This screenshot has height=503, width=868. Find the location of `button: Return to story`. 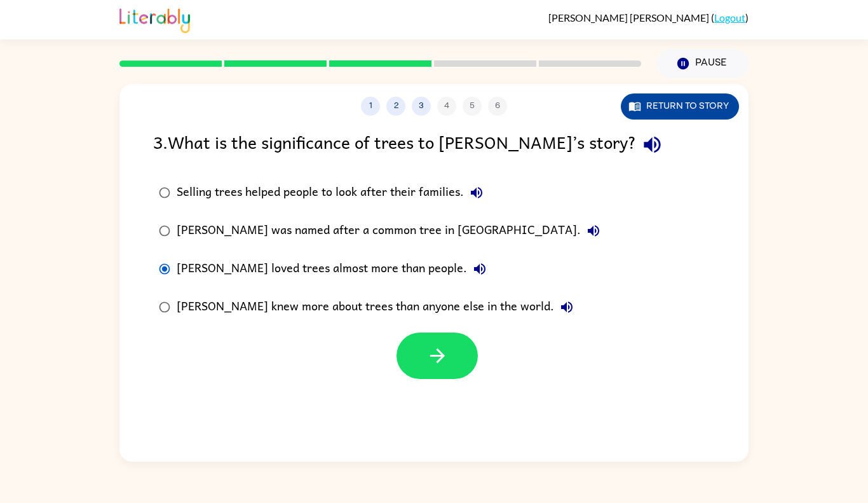

button: Return to story is located at coordinates (680, 106).